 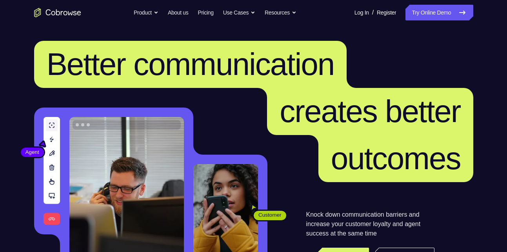 I want to click on button: Use Cases, so click(x=239, y=13).